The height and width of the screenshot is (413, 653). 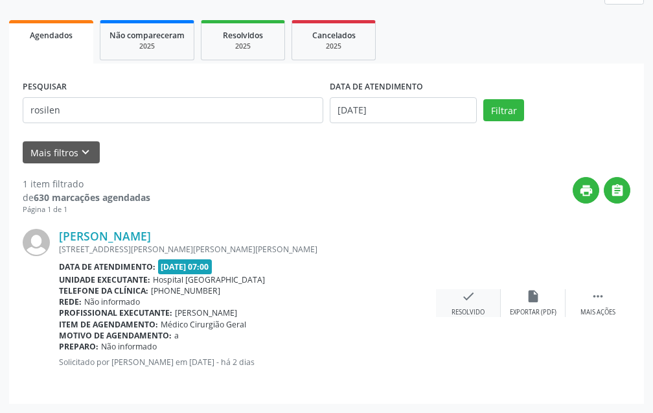 I want to click on span: Resolvidos, so click(x=243, y=35).